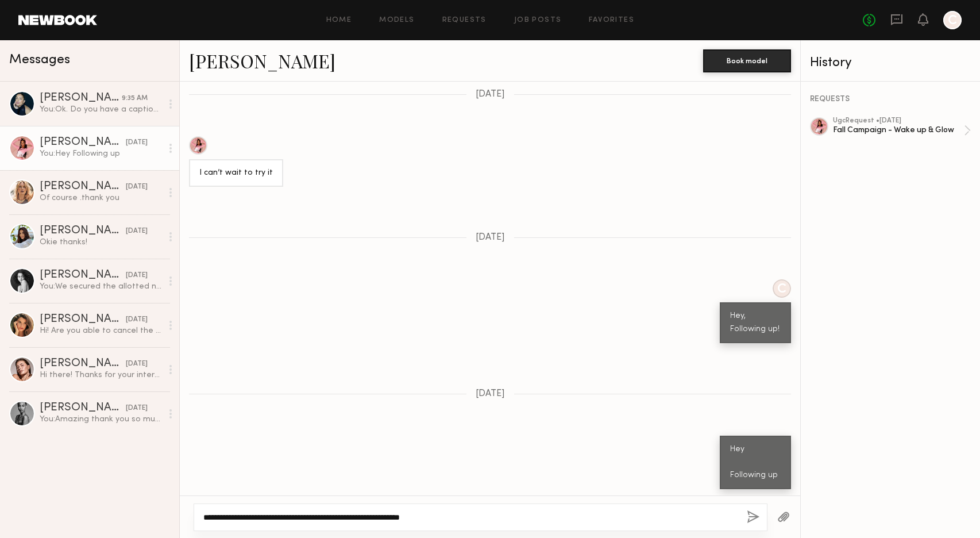 The height and width of the screenshot is (538, 980). I want to click on a: Models, so click(396, 21).